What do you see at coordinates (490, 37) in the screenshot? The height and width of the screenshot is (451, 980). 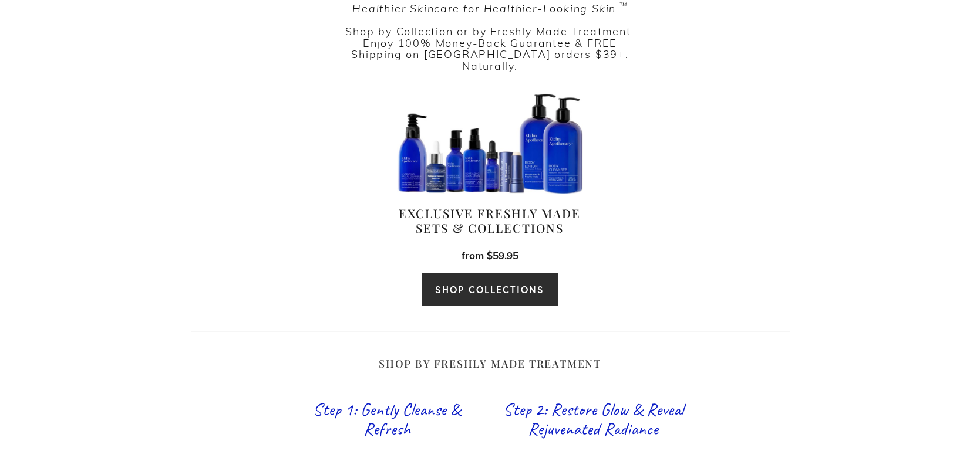 I see `span: Shop by Collection or by Freshly Made Treatment. Enjoy 100% Money-Back Guarantee & FREE Shipping ...` at bounding box center [490, 37].